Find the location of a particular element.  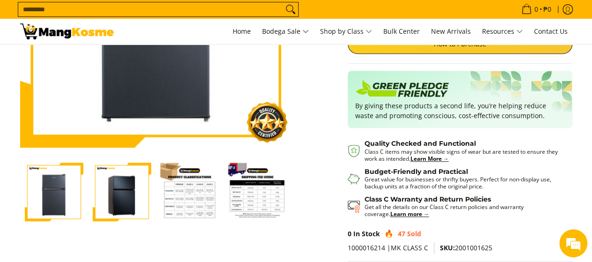

a: New Arrivals is located at coordinates (451, 31).